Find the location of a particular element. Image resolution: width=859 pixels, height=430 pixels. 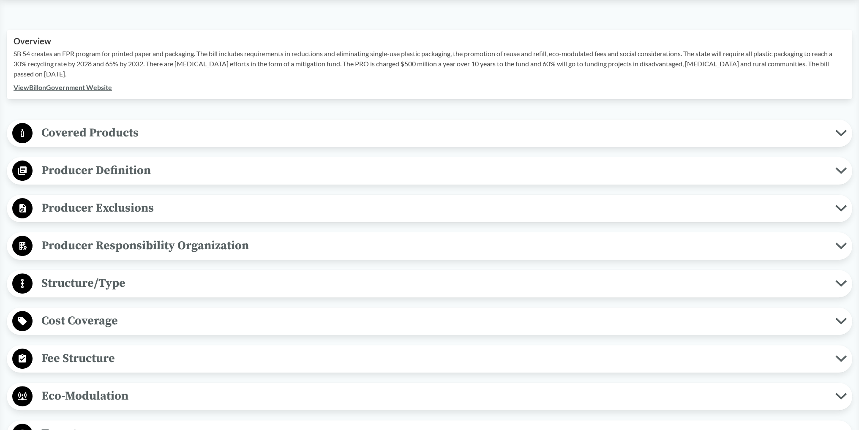

h2: Overview is located at coordinates (429, 41).